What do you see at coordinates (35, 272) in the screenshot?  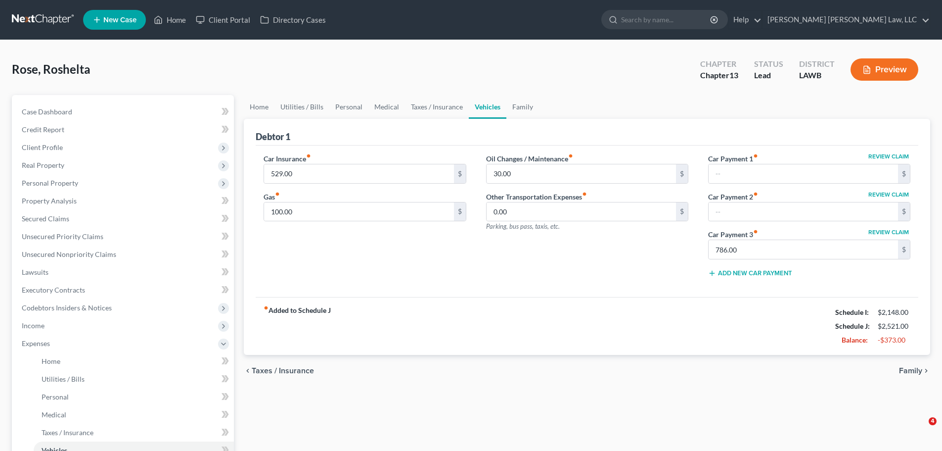 I see `span: Lawsuits` at bounding box center [35, 272].